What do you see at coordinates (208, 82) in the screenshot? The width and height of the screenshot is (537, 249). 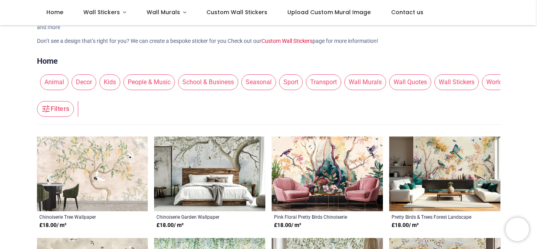 I see `span: School & Business` at bounding box center [208, 82].